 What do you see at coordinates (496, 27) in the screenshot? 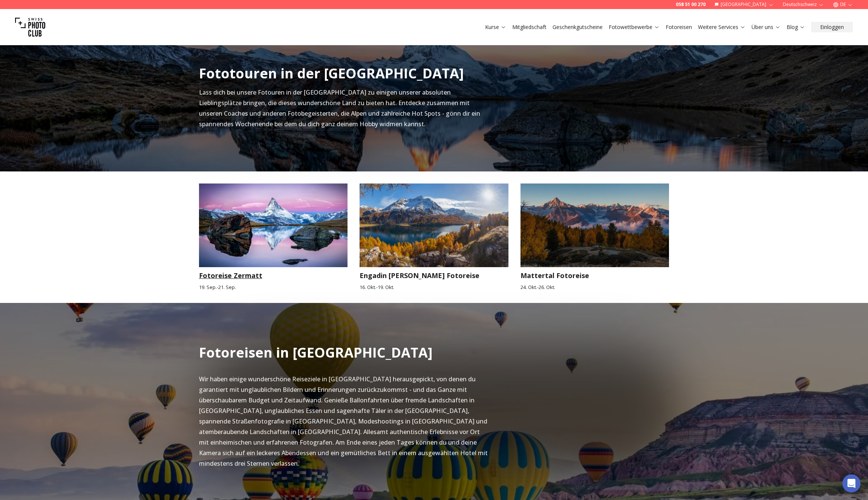
I see `button: Kurse` at bounding box center [496, 27].